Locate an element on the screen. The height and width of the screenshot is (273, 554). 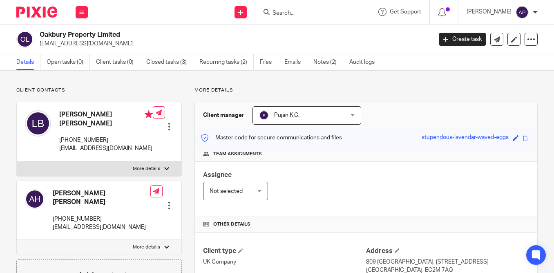
a: Details is located at coordinates (28, 62).